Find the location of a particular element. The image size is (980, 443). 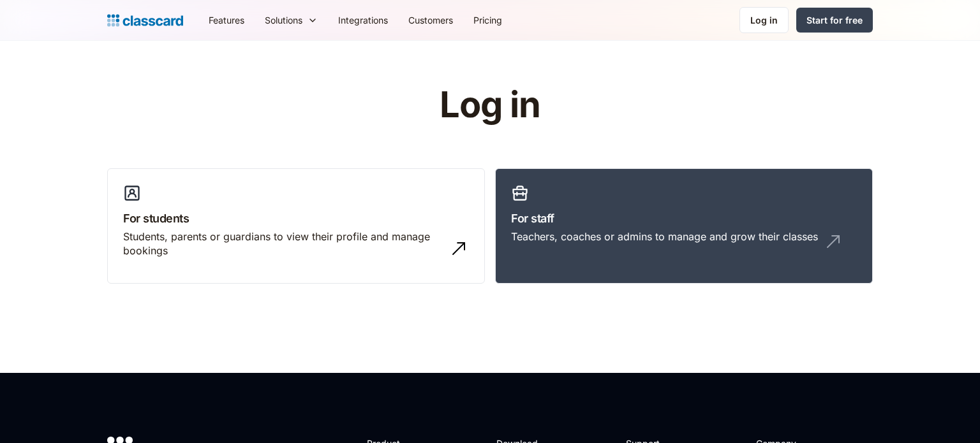

a: Start for free is located at coordinates (834, 20).